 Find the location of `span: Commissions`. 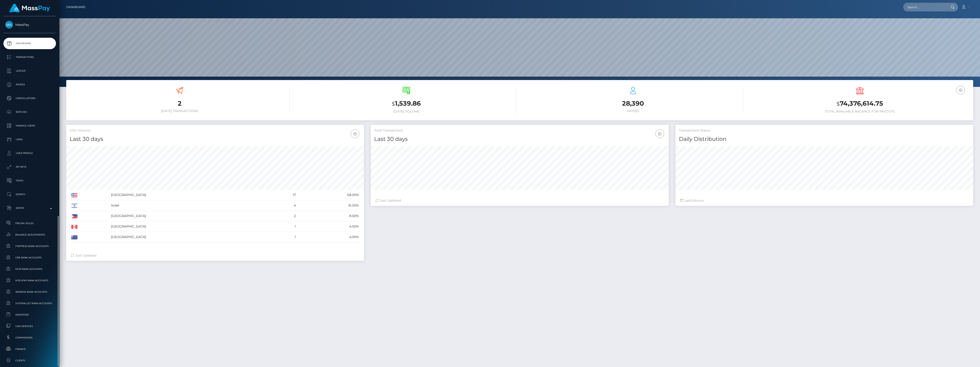

span: Commissions is located at coordinates (30, 337).